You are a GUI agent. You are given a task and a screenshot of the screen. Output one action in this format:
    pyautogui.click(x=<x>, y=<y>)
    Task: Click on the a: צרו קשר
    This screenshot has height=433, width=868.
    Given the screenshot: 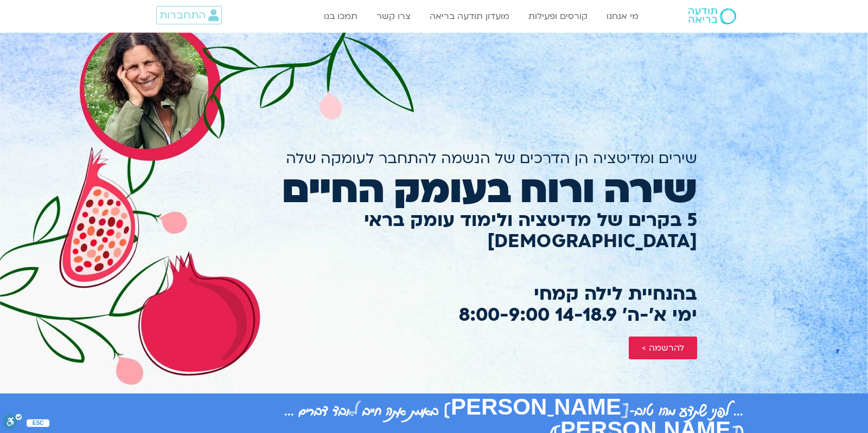 What is the action you would take?
    pyautogui.click(x=393, y=16)
    